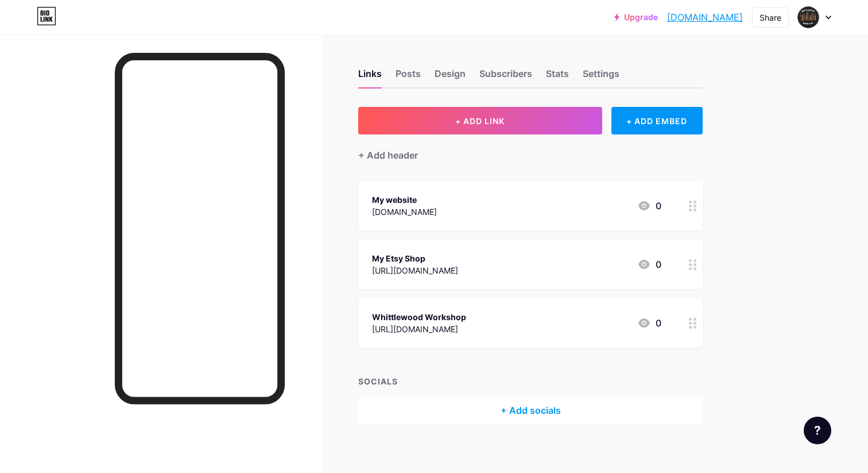  Describe the element at coordinates (388, 155) in the screenshot. I see `div: + Add header` at that location.